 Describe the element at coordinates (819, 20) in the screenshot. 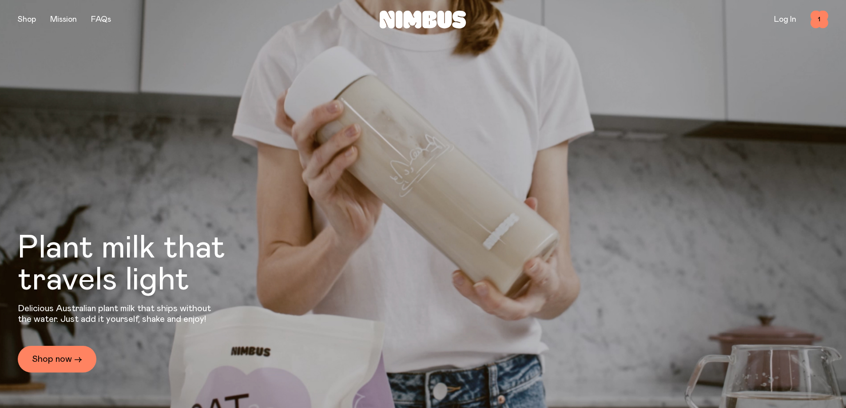

I see `button: 1` at that location.